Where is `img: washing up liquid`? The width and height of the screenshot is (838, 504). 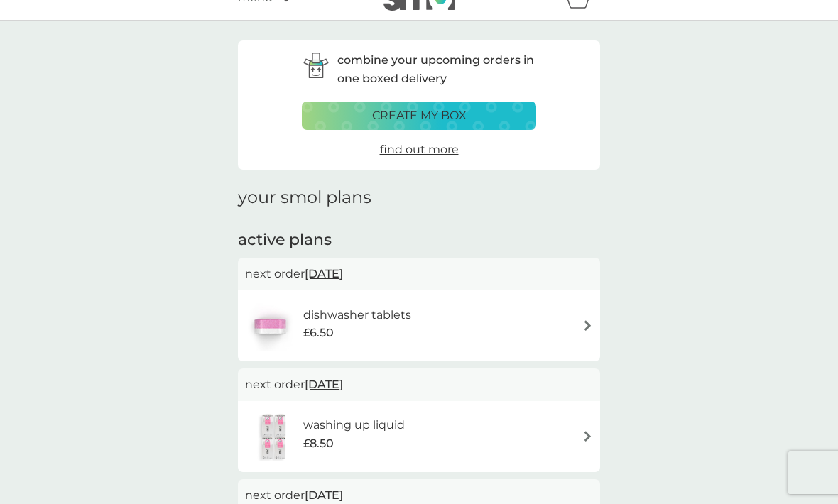 img: washing up liquid is located at coordinates (274, 437).